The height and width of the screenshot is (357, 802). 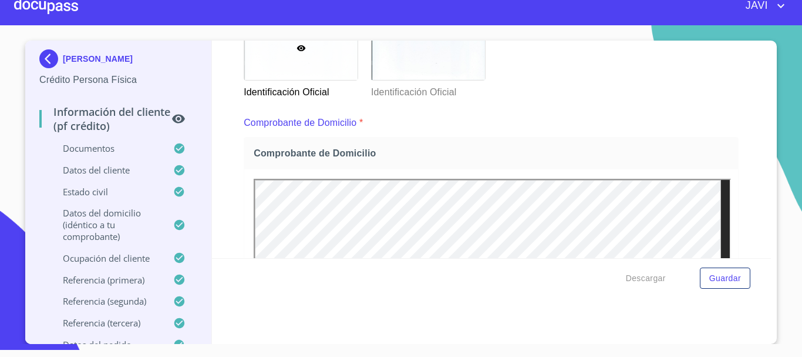 I want to click on p: Datos del pedido, so click(x=106, y=344).